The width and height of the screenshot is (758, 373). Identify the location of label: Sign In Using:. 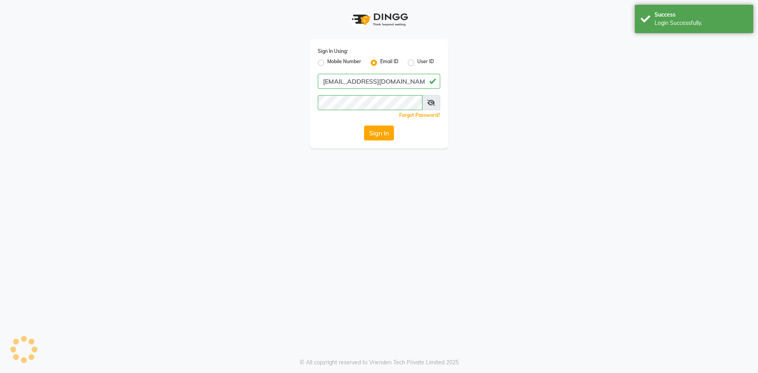
(333, 51).